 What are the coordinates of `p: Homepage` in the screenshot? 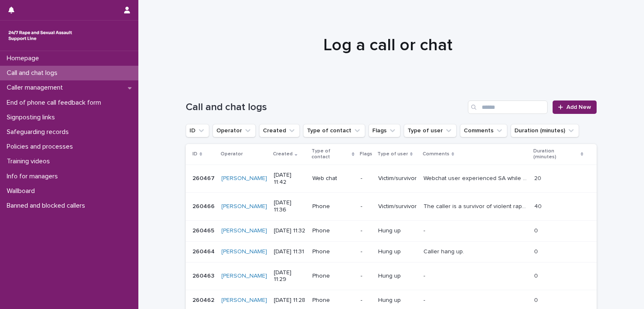 It's located at (24, 58).